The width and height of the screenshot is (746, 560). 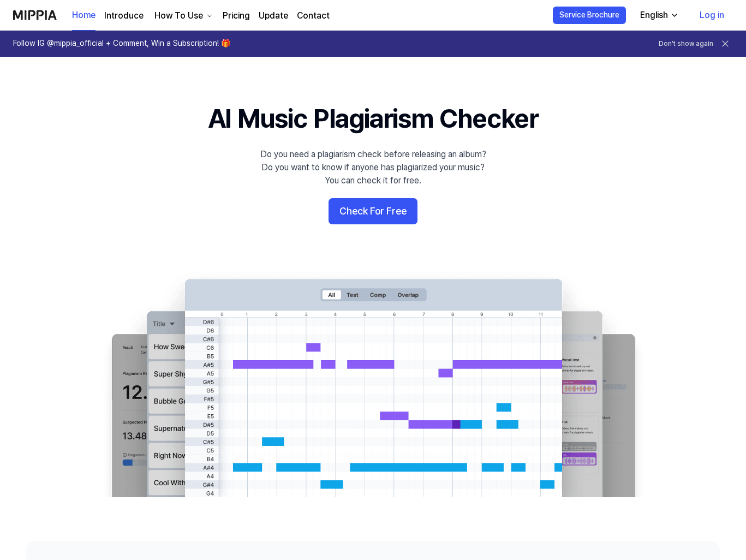 What do you see at coordinates (124, 15) in the screenshot?
I see `a: Introduce` at bounding box center [124, 15].